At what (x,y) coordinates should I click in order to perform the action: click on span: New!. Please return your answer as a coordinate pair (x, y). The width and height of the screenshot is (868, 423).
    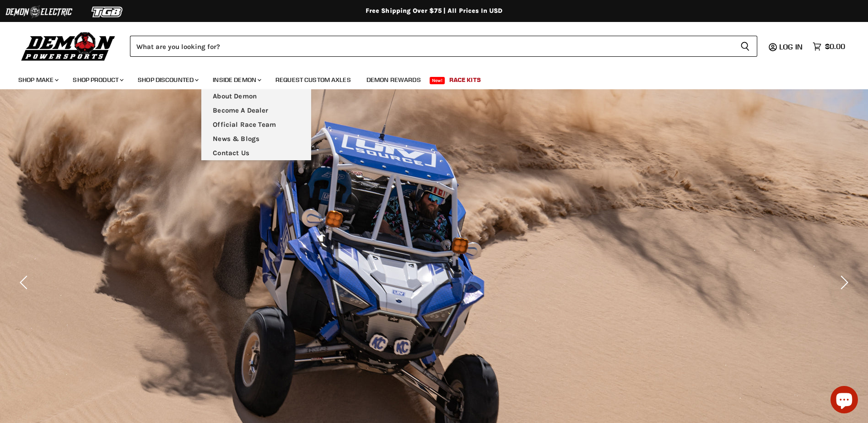
    Looking at the image, I should click on (438, 80).